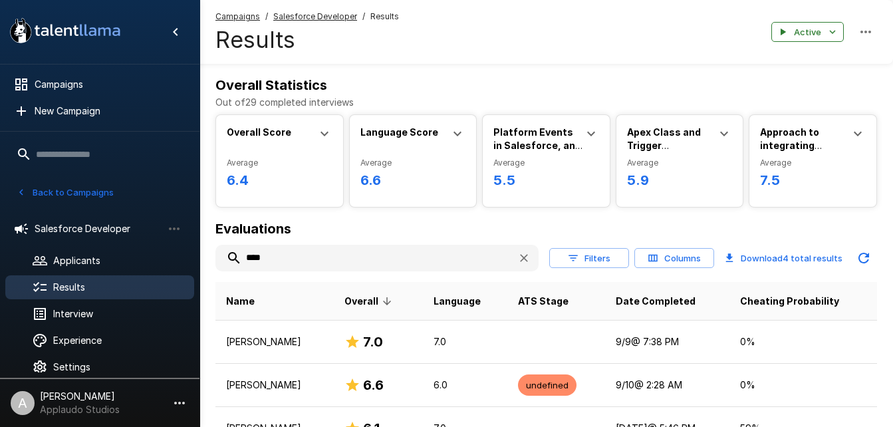 The height and width of the screenshot is (427, 893). Describe the element at coordinates (399, 132) in the screenshot. I see `b: Language Score` at that location.